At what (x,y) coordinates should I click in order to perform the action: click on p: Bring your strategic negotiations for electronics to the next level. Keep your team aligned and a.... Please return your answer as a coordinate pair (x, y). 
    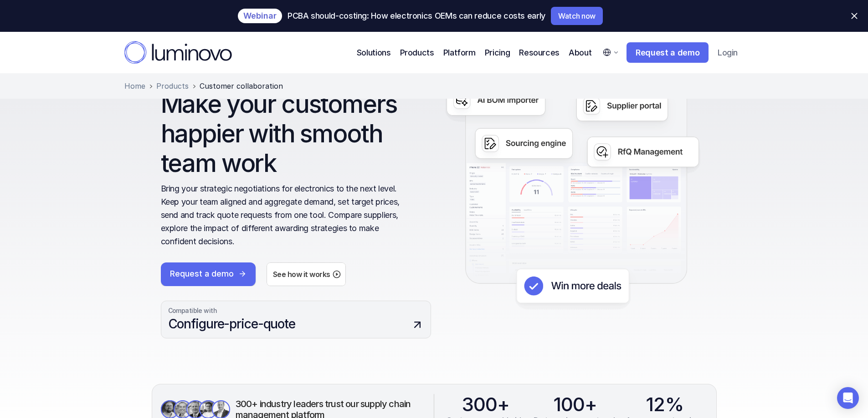
    Looking at the image, I should click on (283, 215).